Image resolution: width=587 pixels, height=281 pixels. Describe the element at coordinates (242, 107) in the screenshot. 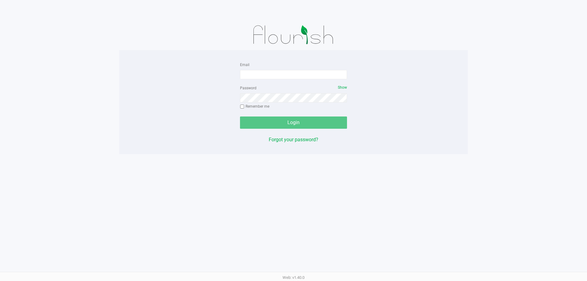

I see `input: Remember me` at that location.